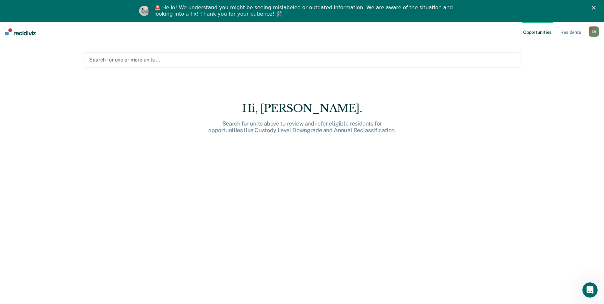  What do you see at coordinates (593, 31) in the screenshot?
I see `div: S R` at bounding box center [593, 31].